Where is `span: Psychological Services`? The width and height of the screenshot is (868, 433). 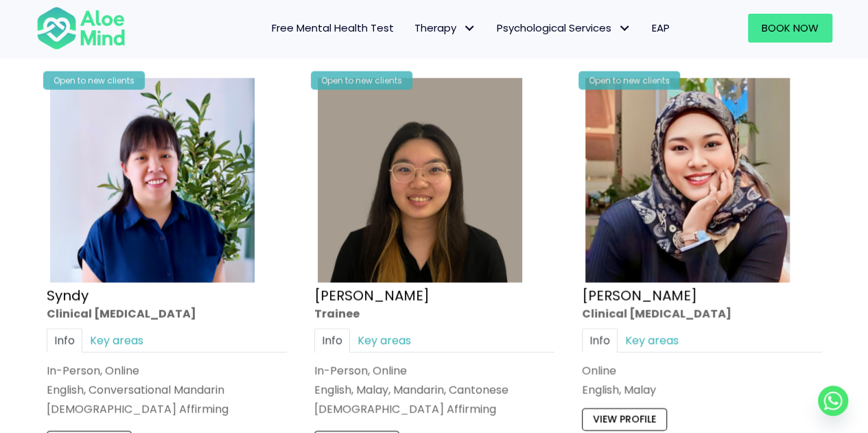 span: Psychological Services is located at coordinates (564, 28).